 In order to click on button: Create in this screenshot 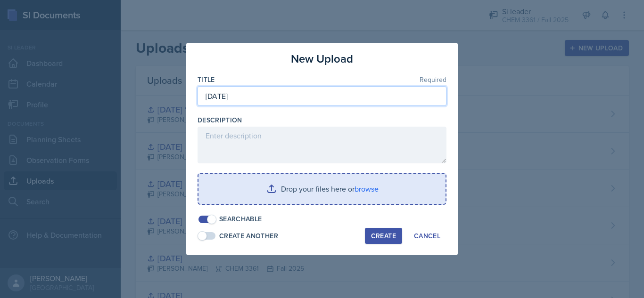, I will do `click(384, 236)`.